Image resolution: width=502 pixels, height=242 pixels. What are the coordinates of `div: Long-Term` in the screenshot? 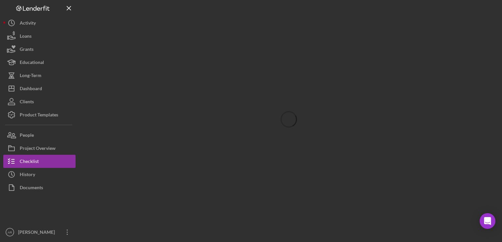 It's located at (31, 76).